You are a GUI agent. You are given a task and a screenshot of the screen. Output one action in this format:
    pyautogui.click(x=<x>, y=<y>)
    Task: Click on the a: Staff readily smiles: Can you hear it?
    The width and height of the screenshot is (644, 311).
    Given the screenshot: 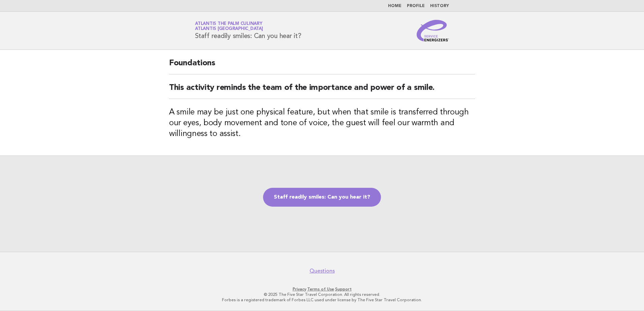 What is the action you would take?
    pyautogui.click(x=322, y=197)
    